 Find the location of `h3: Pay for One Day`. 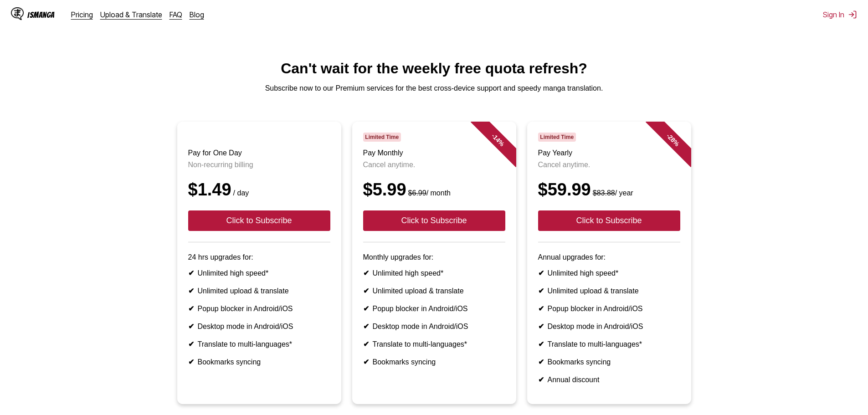

h3: Pay for One Day is located at coordinates (260, 153).